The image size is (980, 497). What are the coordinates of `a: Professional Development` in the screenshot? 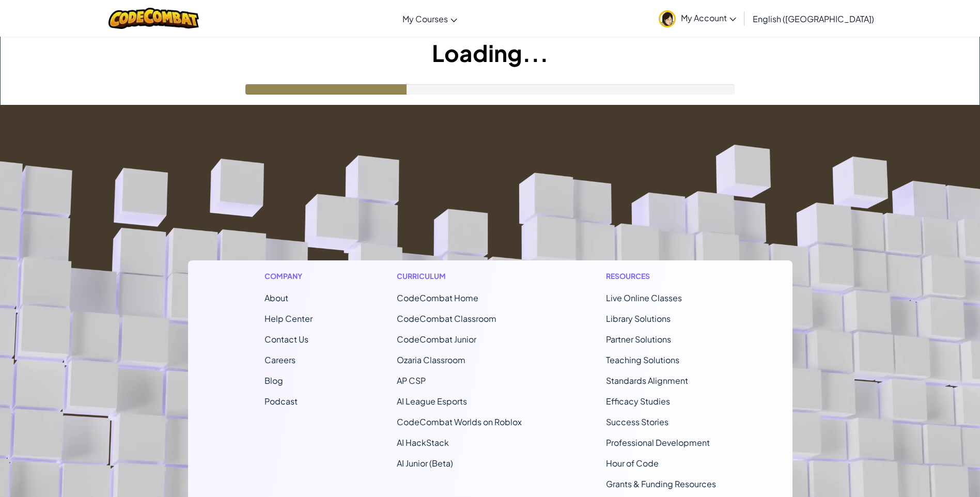 It's located at (658, 442).